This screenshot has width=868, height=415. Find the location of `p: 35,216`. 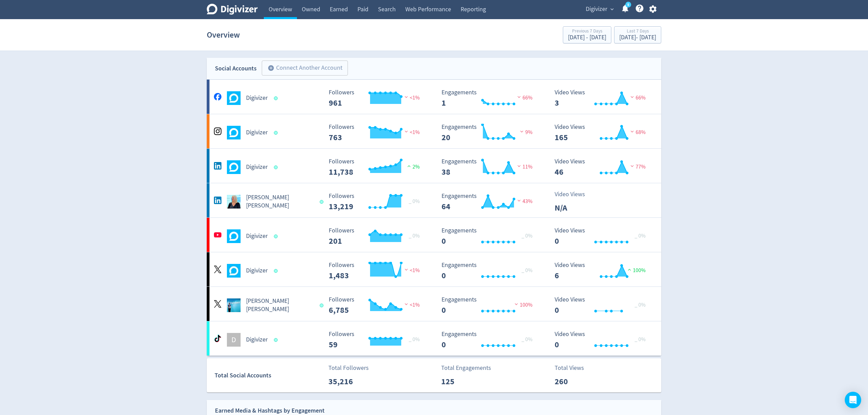

p: 35,216 is located at coordinates (348, 382).